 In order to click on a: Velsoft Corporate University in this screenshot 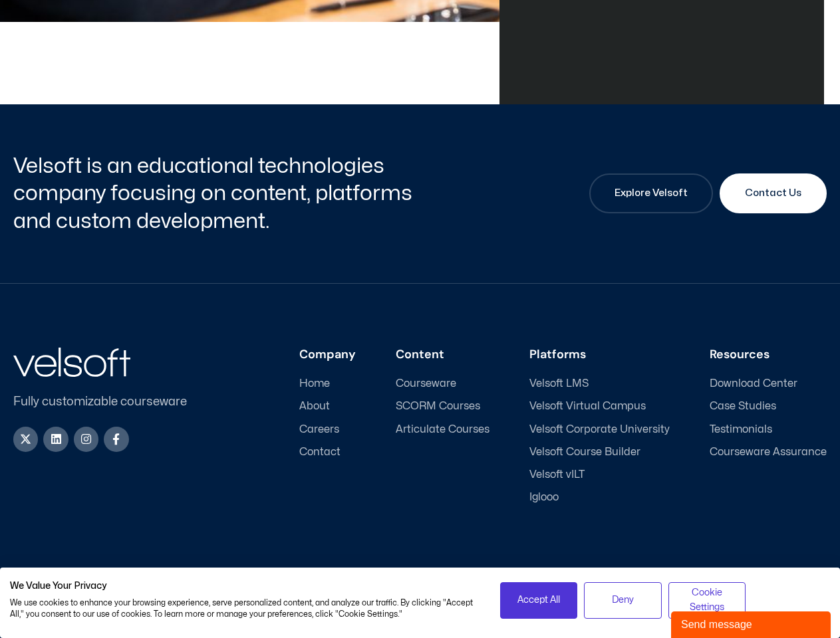, I will do `click(599, 429)`.